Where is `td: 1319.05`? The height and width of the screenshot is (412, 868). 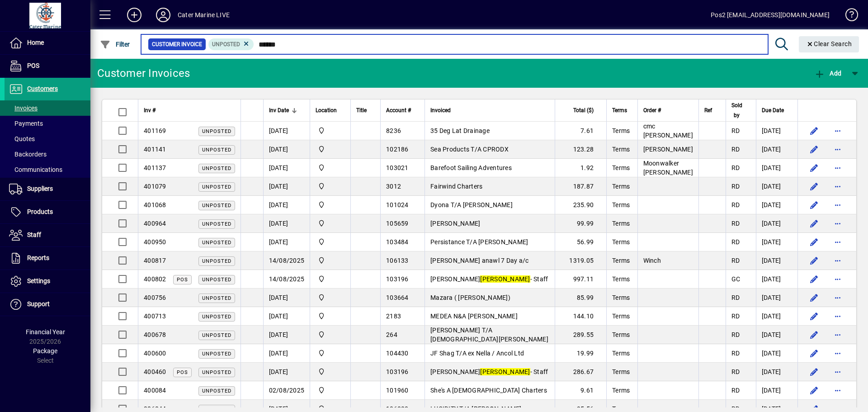
td: 1319.05 is located at coordinates (580, 260).